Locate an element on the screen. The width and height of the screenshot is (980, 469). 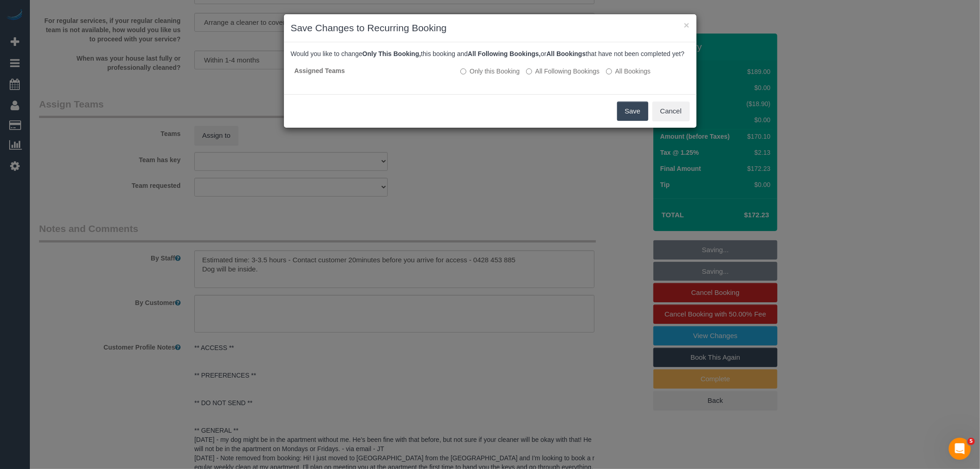
strong: Assigned Teams is located at coordinates (320, 71).